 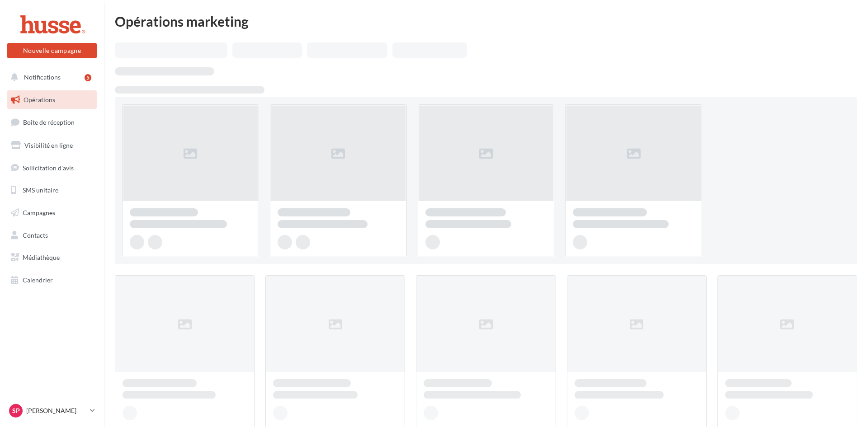 I want to click on span: Sp, so click(x=16, y=410).